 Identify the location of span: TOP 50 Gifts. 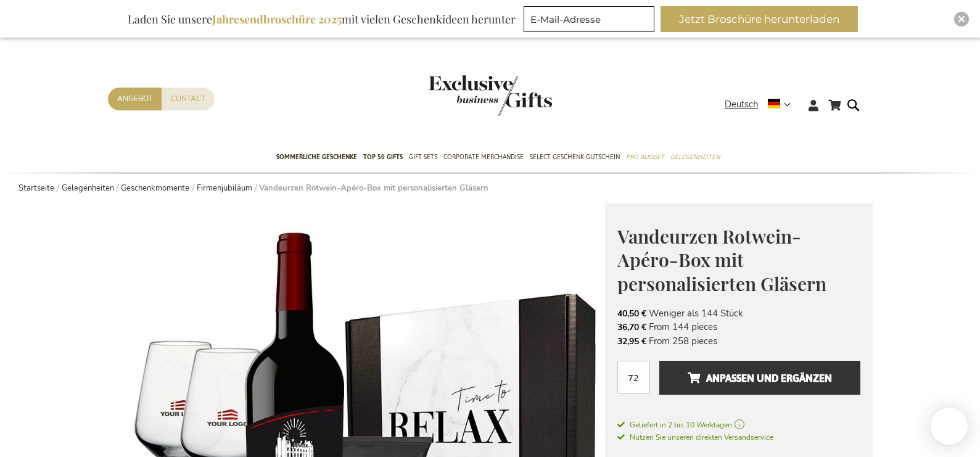
(383, 157).